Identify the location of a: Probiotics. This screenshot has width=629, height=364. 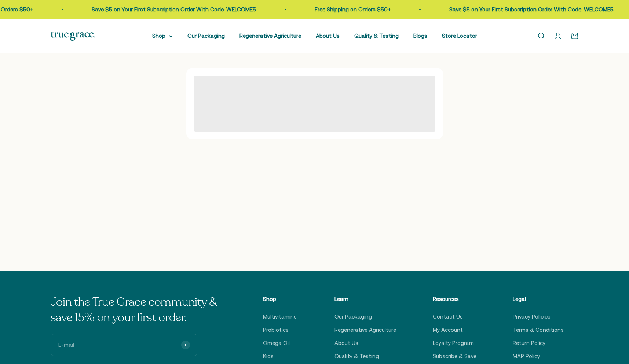
(276, 330).